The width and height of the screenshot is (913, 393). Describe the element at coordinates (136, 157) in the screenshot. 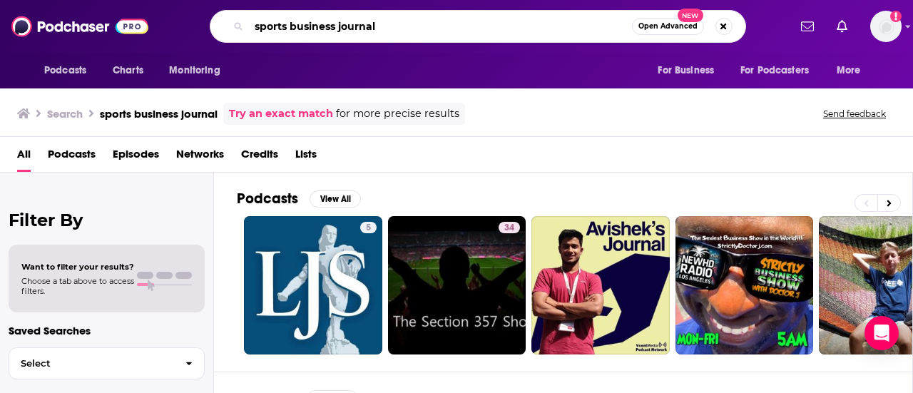

I see `span: Episodes` at that location.